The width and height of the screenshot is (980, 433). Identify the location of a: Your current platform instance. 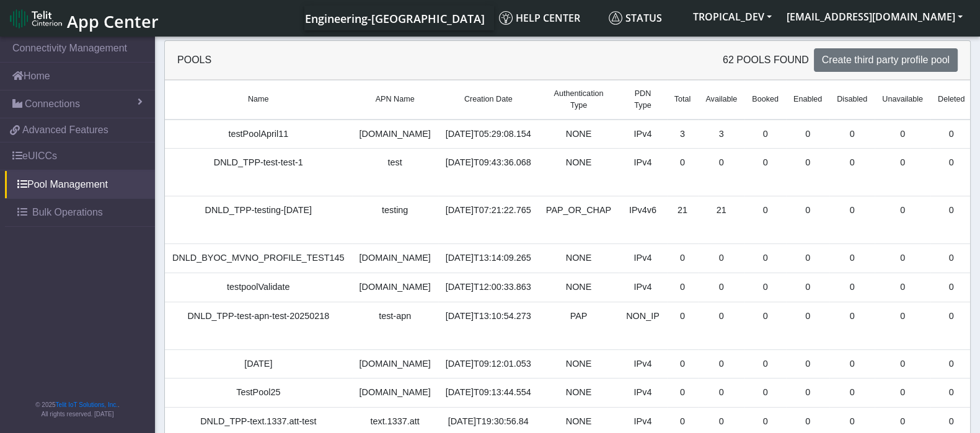
(395, 18).